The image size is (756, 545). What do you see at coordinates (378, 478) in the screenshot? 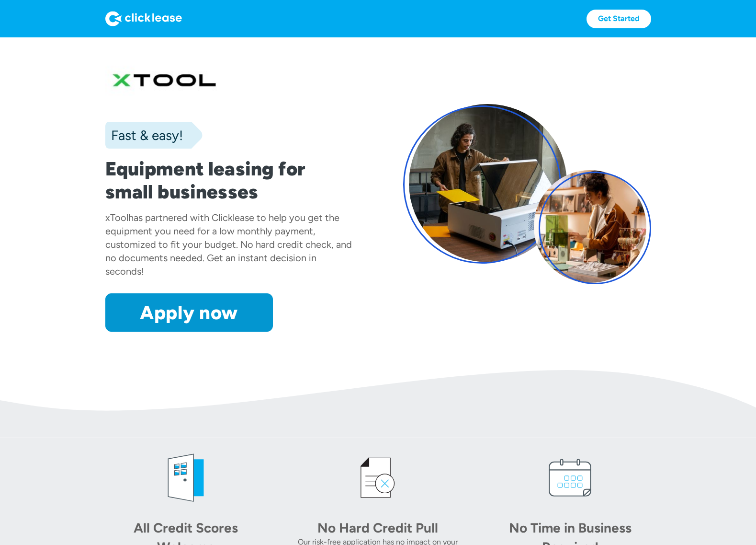
I see `img: credit icon` at bounding box center [378, 478].